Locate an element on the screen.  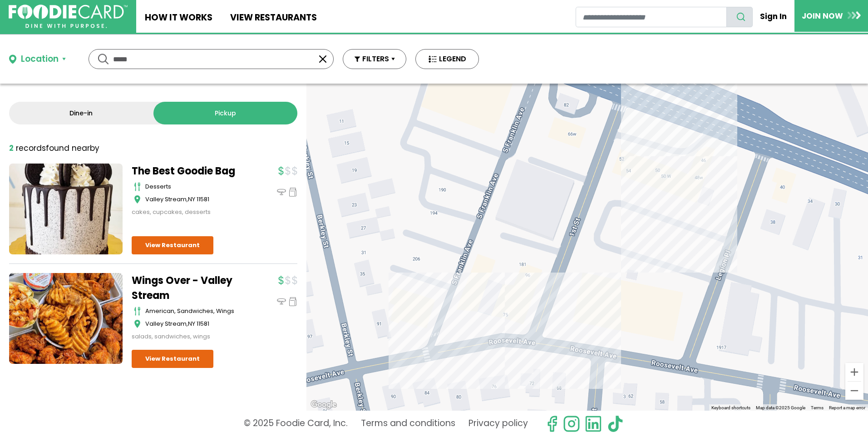
img: linkedin.svg is located at coordinates (593, 424).